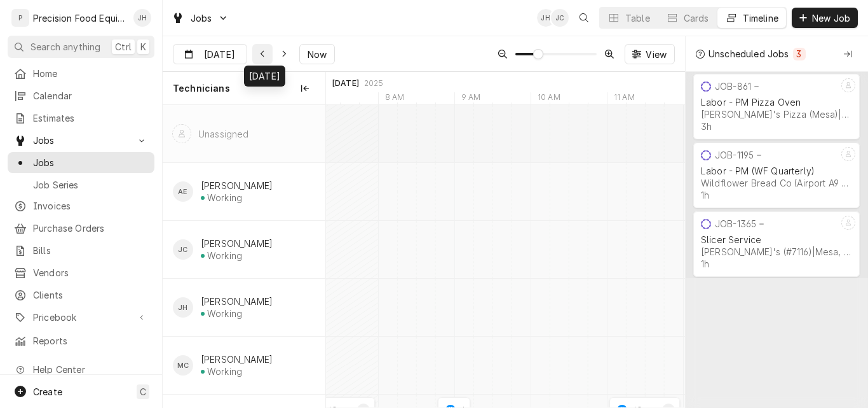  I want to click on span: K, so click(143, 47).